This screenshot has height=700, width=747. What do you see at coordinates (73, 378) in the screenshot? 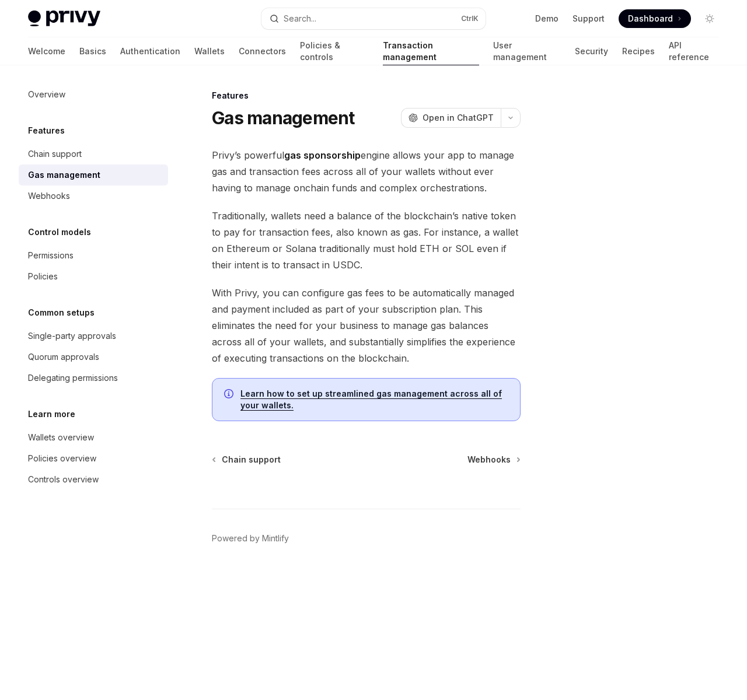
I see `div: Delegating permissions` at bounding box center [73, 378].